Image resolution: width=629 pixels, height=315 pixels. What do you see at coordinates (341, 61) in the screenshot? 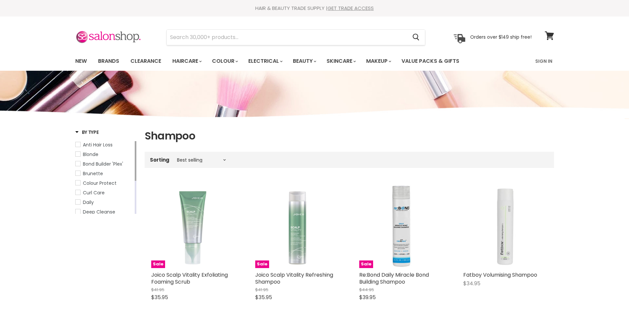
I see `a: Skincare` at bounding box center [341, 61].